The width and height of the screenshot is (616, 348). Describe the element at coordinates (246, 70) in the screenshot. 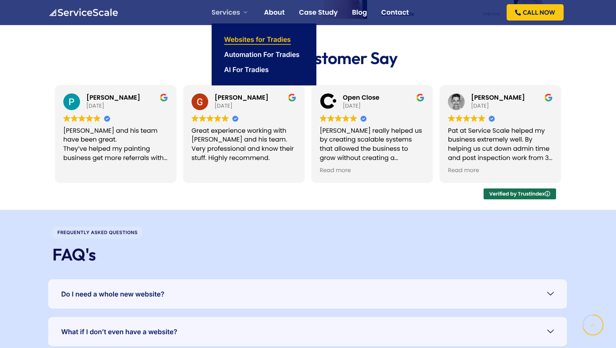

I see `a: AI For Tradies` at that location.